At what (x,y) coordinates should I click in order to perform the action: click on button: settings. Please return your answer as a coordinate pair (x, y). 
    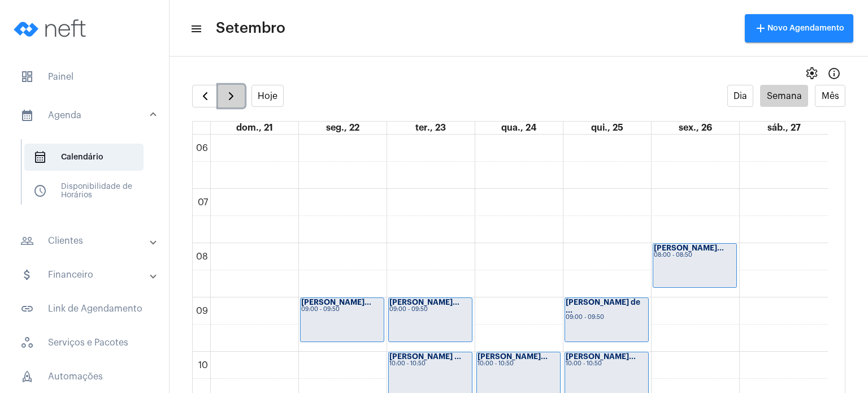
    Looking at the image, I should click on (812, 74).